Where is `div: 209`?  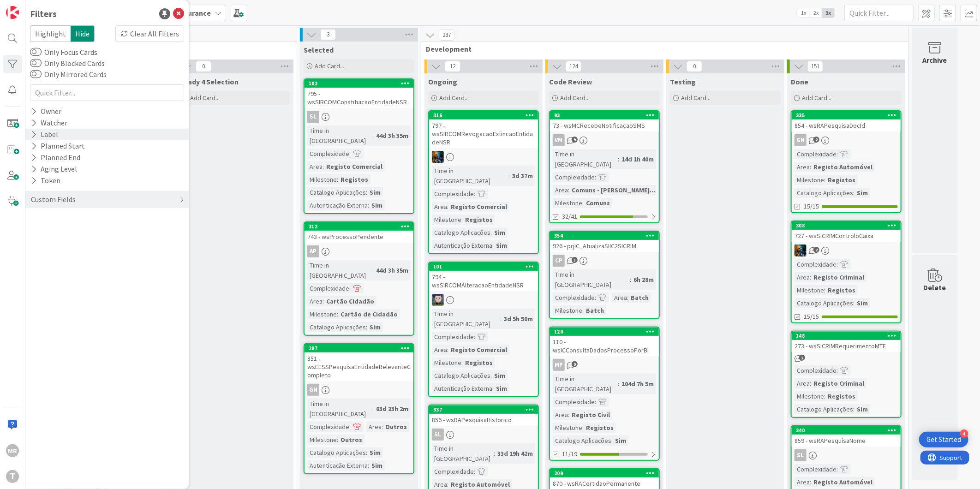
div: 209 is located at coordinates (605, 474).